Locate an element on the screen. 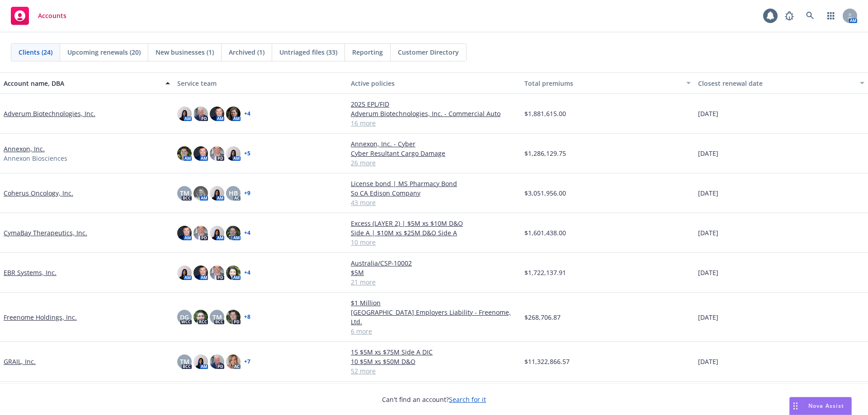 This screenshot has width=868, height=415. span: Untriaged files (33) is located at coordinates (309, 52).